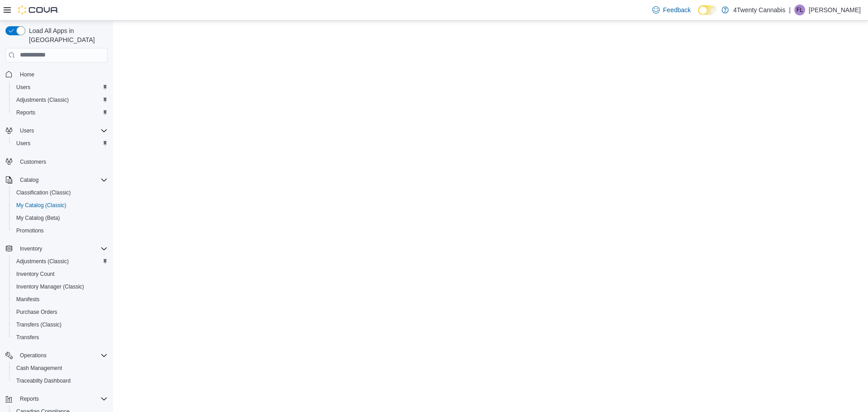  What do you see at coordinates (60, 381) in the screenshot?
I see `button: Traceabilty Dashboard` at bounding box center [60, 381].